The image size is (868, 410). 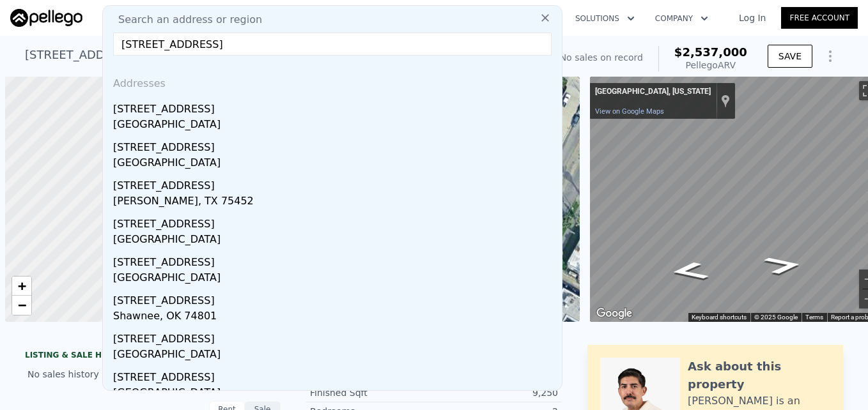 I want to click on div: LISTING & SALE HISTORY, so click(x=153, y=357).